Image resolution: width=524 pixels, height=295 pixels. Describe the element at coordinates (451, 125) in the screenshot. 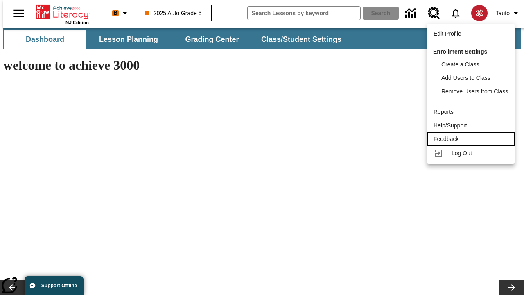

I see `span: Help/Support` at that location.